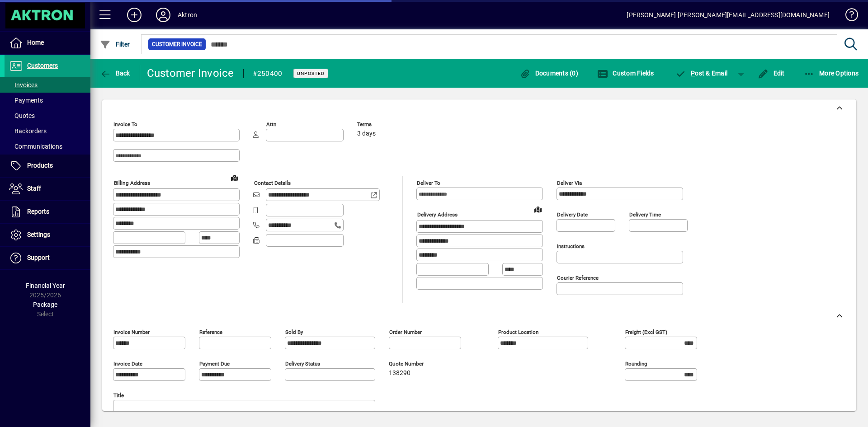  What do you see at coordinates (573, 214) in the screenshot?
I see `mat-label: Delivery date` at bounding box center [573, 214].